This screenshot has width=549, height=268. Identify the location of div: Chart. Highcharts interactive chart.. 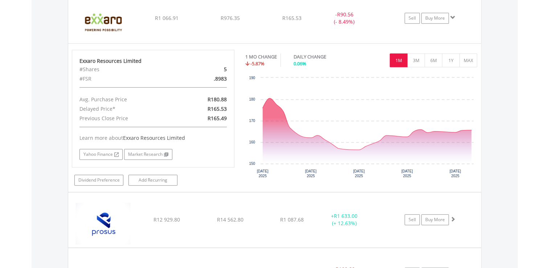
(361, 128).